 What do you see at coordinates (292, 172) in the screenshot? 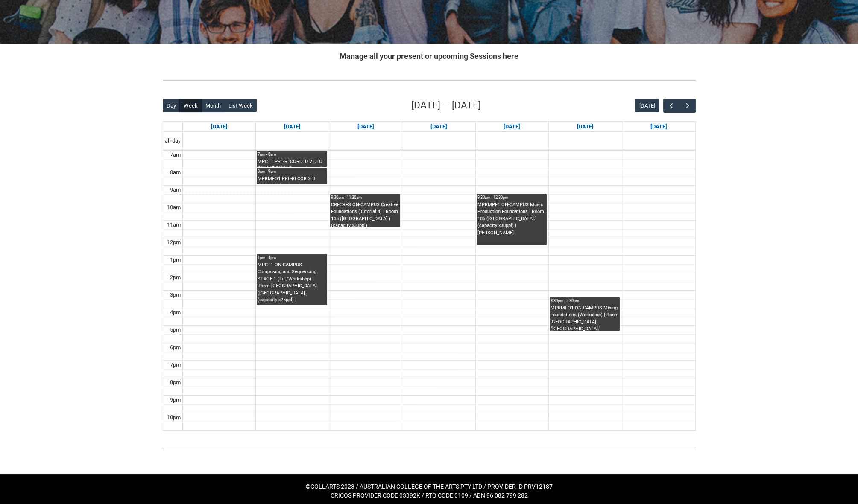
I see `div: 8am - 9am` at bounding box center [292, 172].